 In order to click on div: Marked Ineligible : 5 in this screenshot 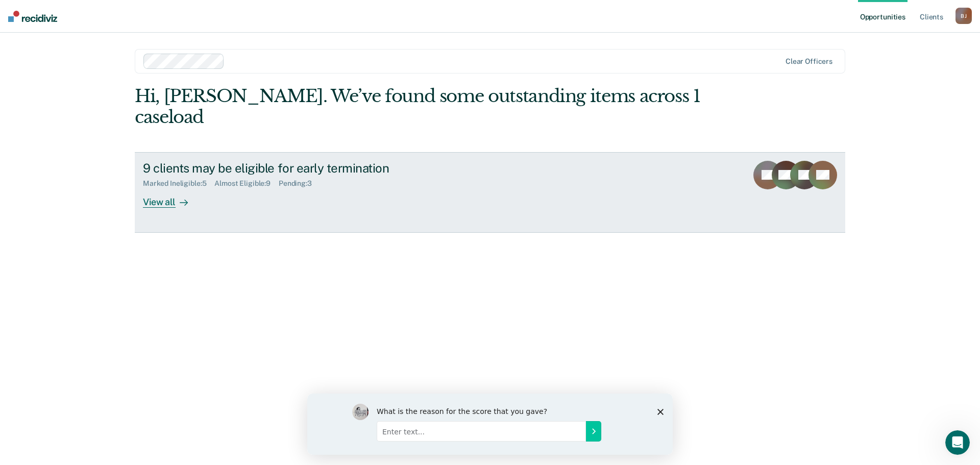, I will do `click(179, 183)`.